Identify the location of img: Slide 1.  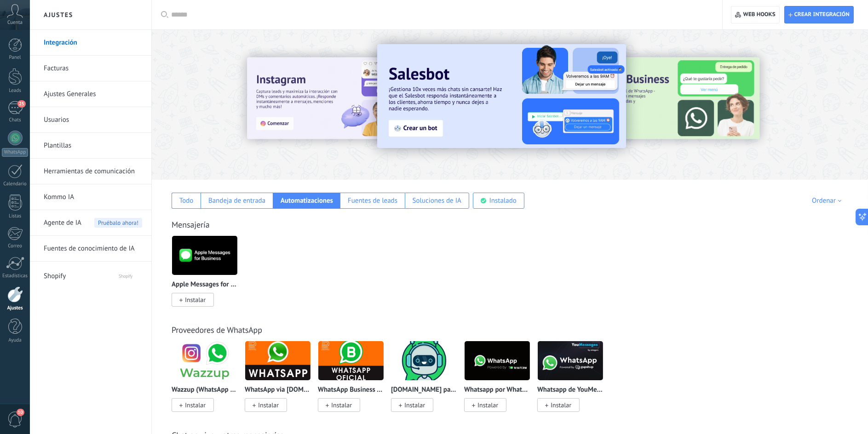
(345, 98).